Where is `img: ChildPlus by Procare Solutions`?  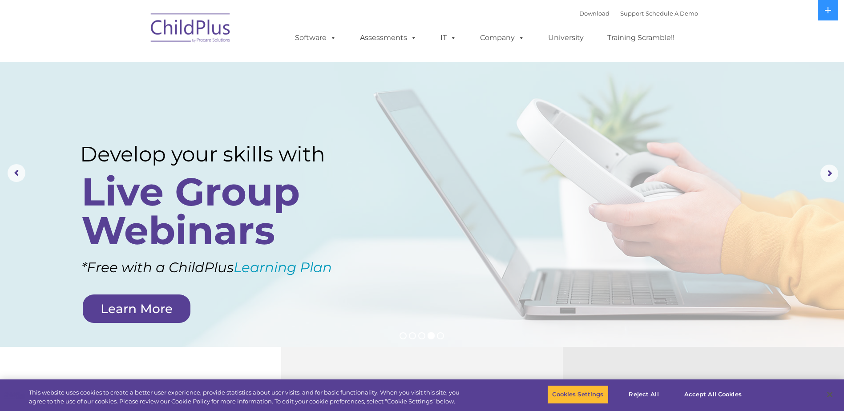 img: ChildPlus by Procare Solutions is located at coordinates (191, 29).